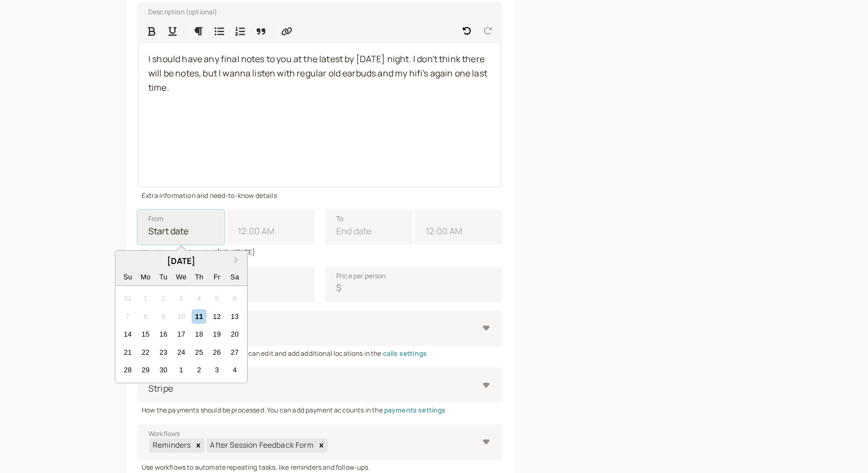 This screenshot has width=868, height=473. I want to click on div: Choose Saturday, September 27th, 2025, so click(235, 352).